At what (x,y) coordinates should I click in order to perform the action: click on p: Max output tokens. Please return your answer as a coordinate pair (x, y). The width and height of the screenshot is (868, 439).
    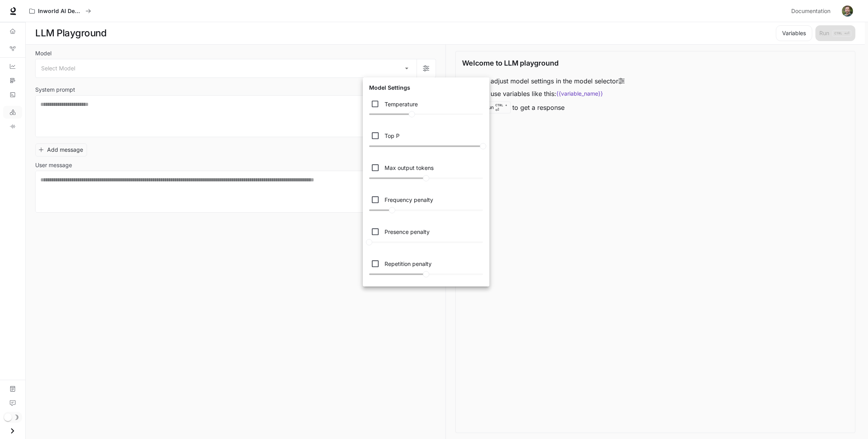
    Looking at the image, I should click on (409, 168).